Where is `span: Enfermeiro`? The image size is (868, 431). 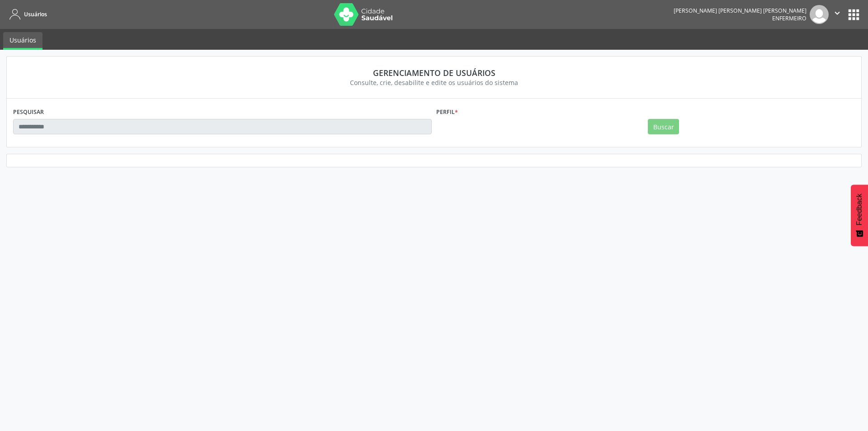 span: Enfermeiro is located at coordinates (790, 18).